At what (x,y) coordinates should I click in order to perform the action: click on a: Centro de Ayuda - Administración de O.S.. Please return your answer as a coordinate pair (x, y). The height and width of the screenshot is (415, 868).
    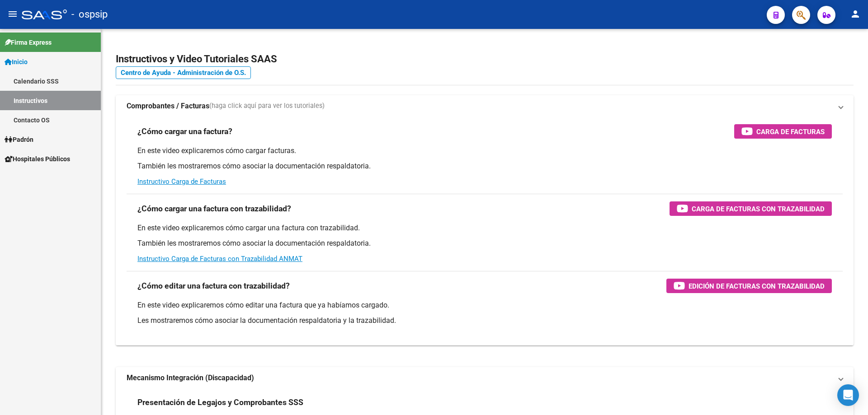
    Looking at the image, I should click on (183, 73).